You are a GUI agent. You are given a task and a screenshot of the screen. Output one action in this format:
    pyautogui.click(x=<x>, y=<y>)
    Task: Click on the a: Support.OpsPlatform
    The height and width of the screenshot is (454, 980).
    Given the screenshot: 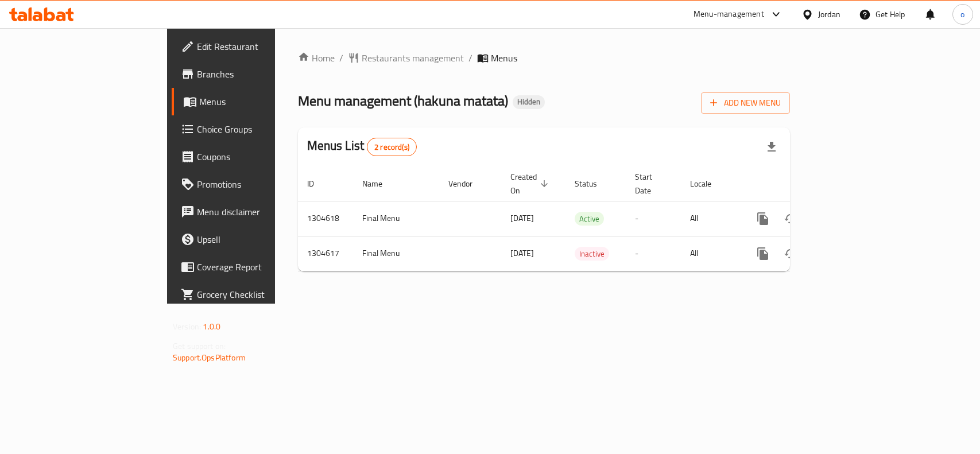 What is the action you would take?
    pyautogui.click(x=209, y=357)
    